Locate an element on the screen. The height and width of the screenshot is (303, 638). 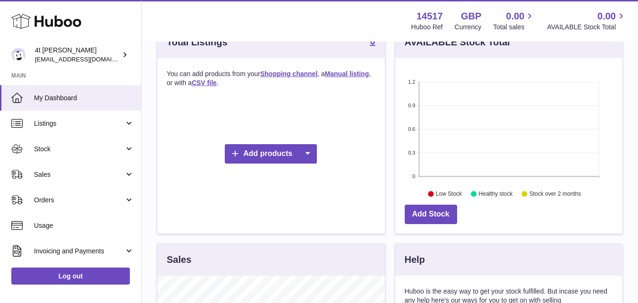
span: My Dashboard is located at coordinates (84, 98).